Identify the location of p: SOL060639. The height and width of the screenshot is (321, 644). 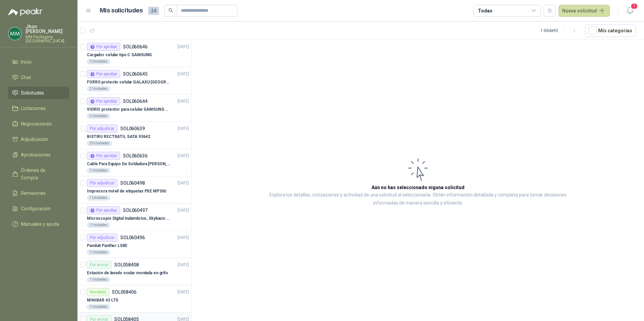
(132, 128).